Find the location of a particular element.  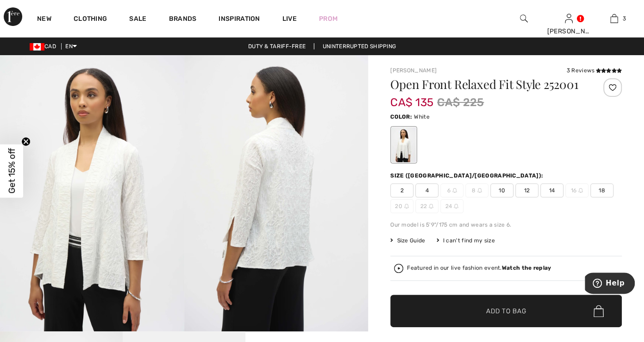

a: Clothing is located at coordinates (90, 19).